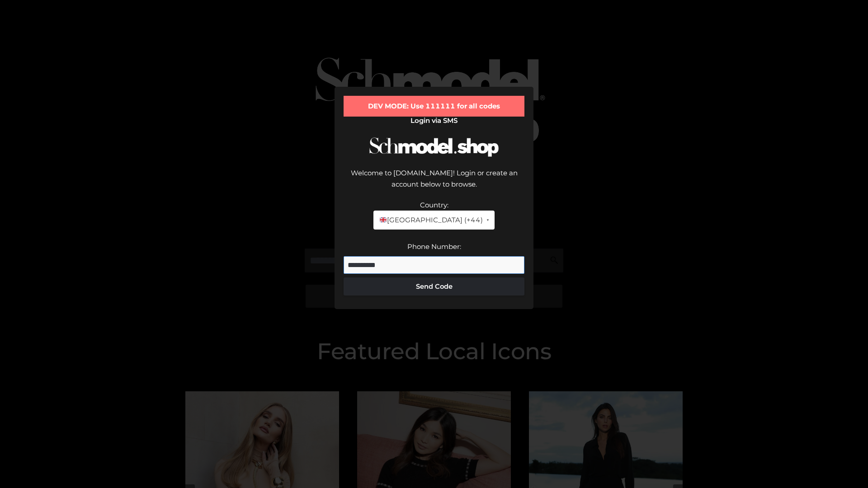 The width and height of the screenshot is (868, 488). What do you see at coordinates (434, 246) in the screenshot?
I see `label: Phone Number:` at bounding box center [434, 246].